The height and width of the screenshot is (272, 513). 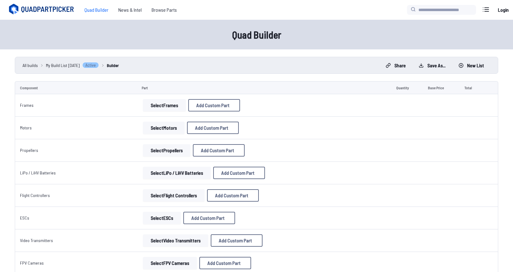 I want to click on a: Browse Parts, so click(x=164, y=10).